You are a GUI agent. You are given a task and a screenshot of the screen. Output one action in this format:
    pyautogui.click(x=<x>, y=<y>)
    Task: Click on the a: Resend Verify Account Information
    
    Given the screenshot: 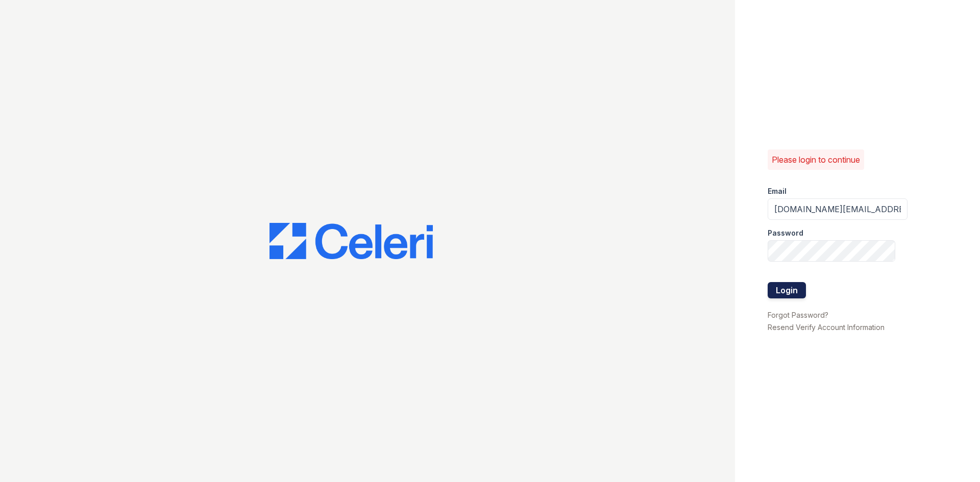 What is the action you would take?
    pyautogui.click(x=826, y=327)
    